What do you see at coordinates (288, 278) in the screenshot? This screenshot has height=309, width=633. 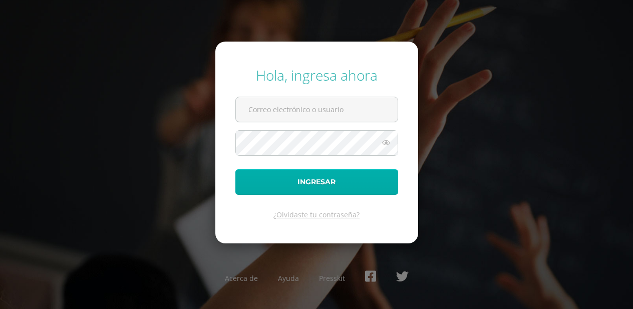 I see `a: Ayuda` at bounding box center [288, 278].